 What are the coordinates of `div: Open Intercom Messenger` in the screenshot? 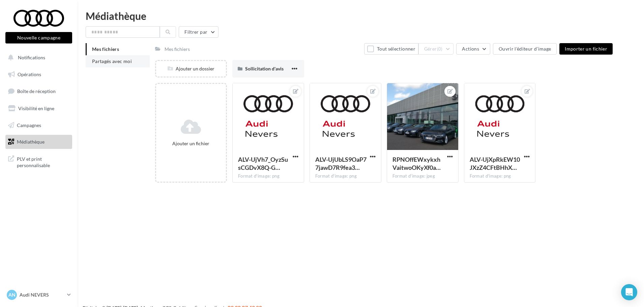 It's located at (629, 292).